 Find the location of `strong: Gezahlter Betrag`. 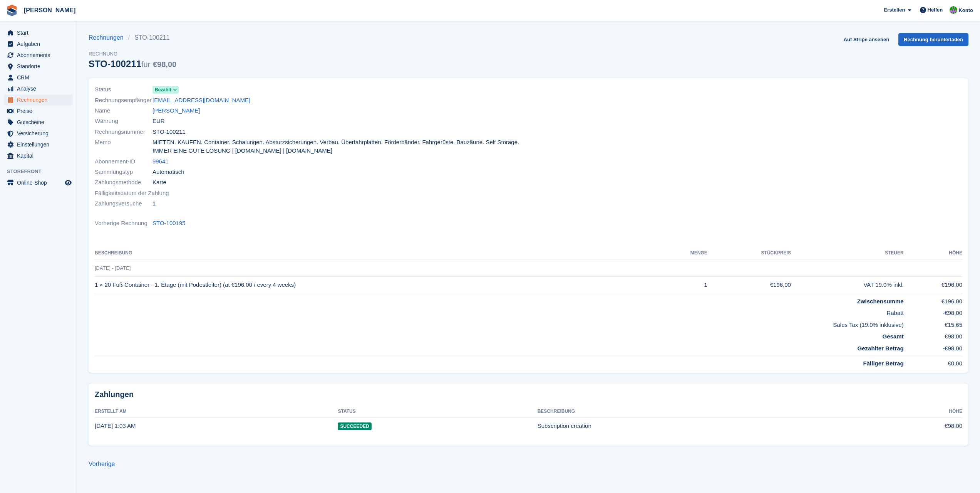

strong: Gezahlter Betrag is located at coordinates (881, 348).